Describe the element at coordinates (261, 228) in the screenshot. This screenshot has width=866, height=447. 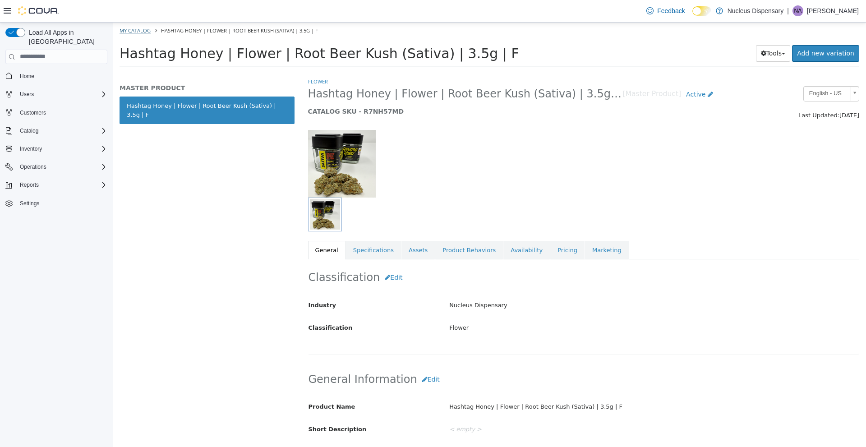
I see `a: Specifications` at that location.